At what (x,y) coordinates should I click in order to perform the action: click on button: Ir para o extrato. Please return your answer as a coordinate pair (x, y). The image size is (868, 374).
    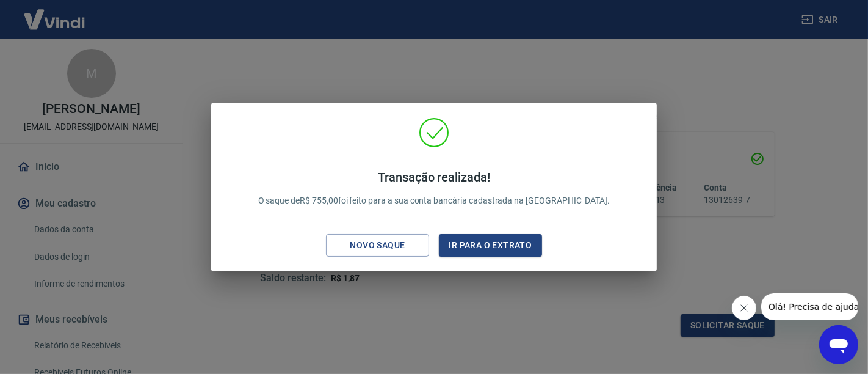
    Looking at the image, I should click on (490, 245).